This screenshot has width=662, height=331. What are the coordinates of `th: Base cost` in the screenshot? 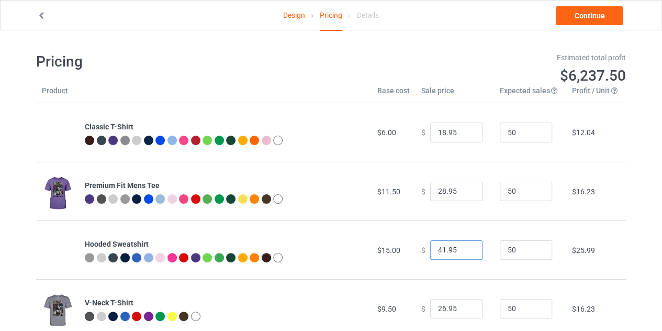 It's located at (393, 94).